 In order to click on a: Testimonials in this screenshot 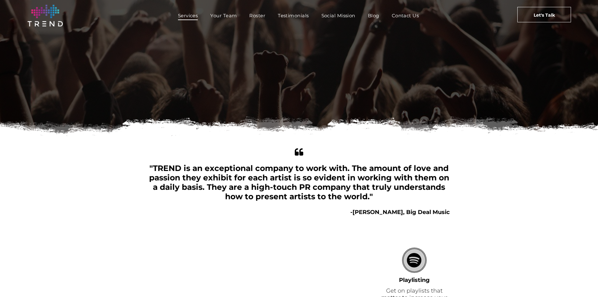, I will do `click(293, 15)`.